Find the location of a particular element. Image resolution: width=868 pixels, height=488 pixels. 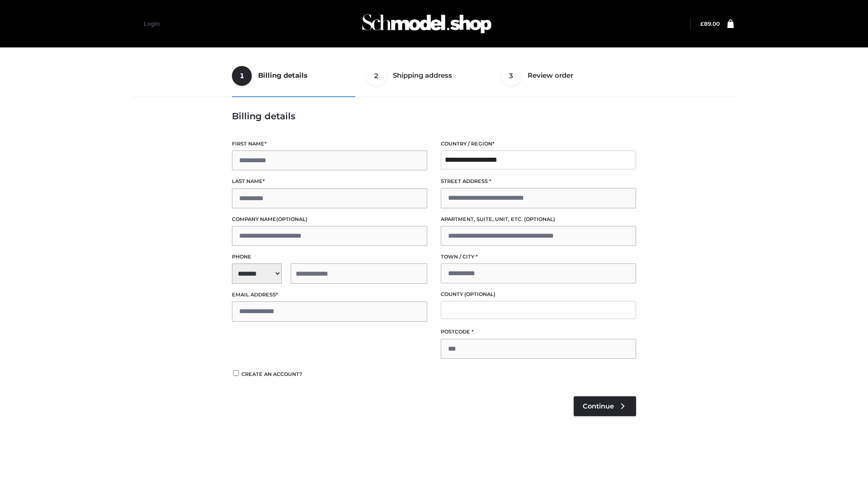

img: Schmodel Admin 964 is located at coordinates (427, 23).